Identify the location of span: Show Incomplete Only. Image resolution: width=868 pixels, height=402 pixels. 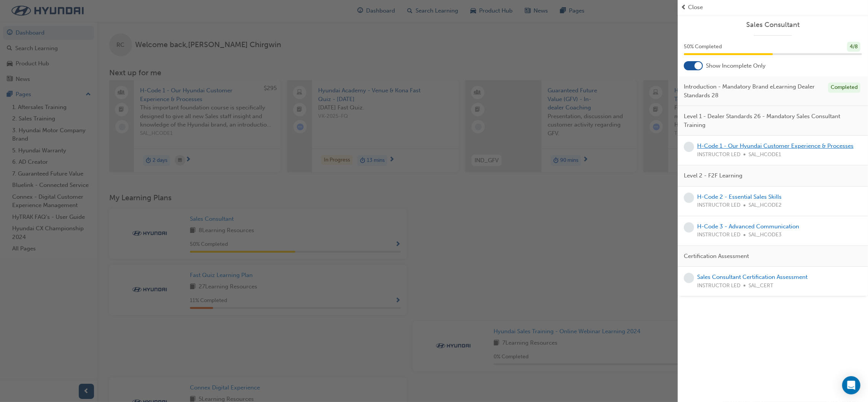
(735, 65).